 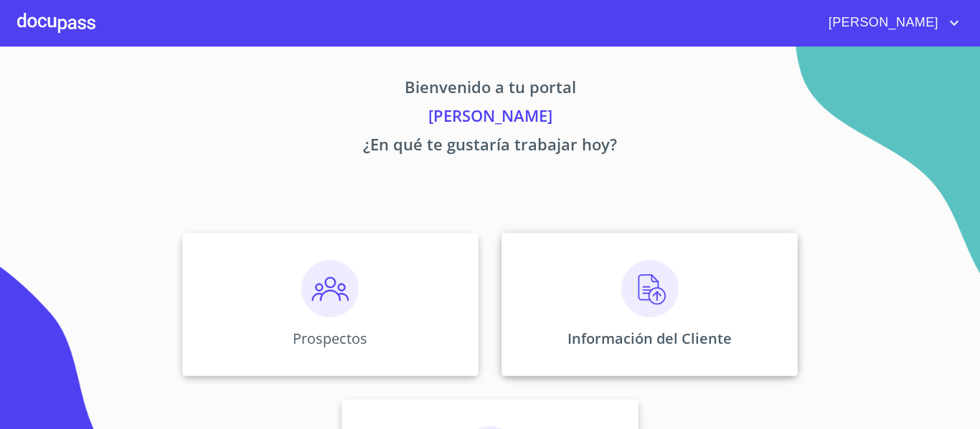 I want to click on button: account of current user, so click(x=890, y=23).